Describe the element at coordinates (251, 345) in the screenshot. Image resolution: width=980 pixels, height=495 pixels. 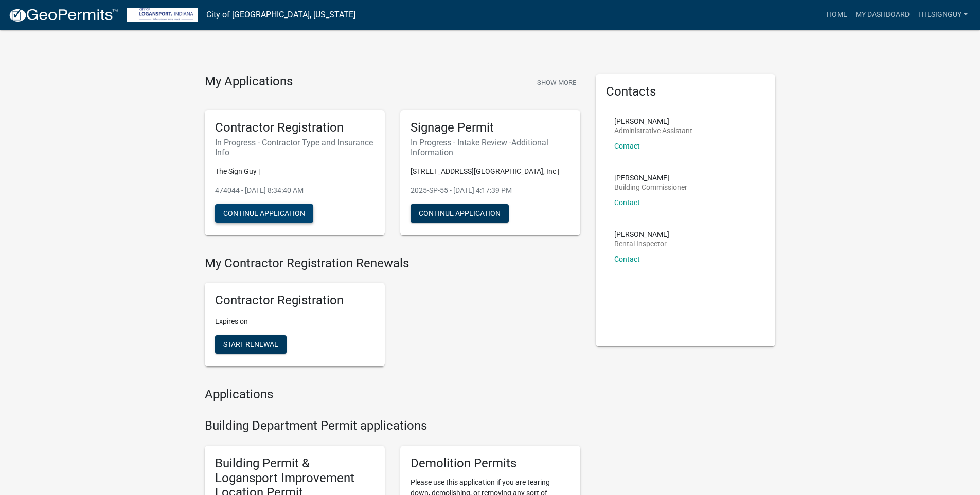
I see `button: Start Renewal` at that location.